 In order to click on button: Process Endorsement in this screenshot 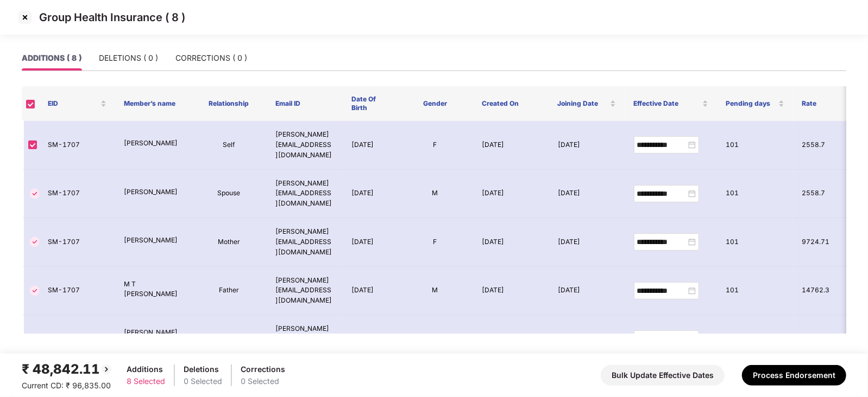, I will do `click(794, 376)`.